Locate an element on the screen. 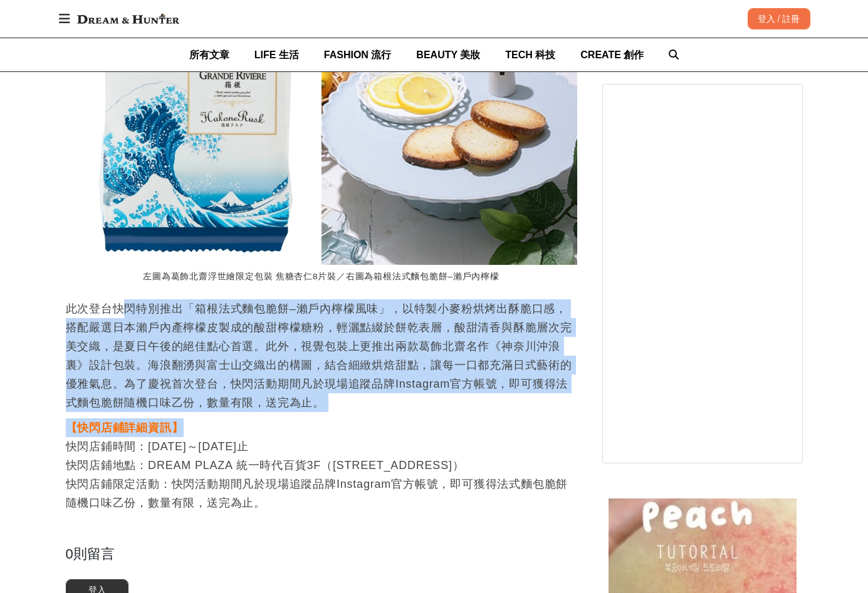 Image resolution: width=868 pixels, height=593 pixels. figcaption: 左圖為葛飾北齋浮世繪限定包裝 焦糖杏仁8片裝／右圖為箱根法式麵包脆餅–瀨戶內檸檬 is located at coordinates (322, 277).